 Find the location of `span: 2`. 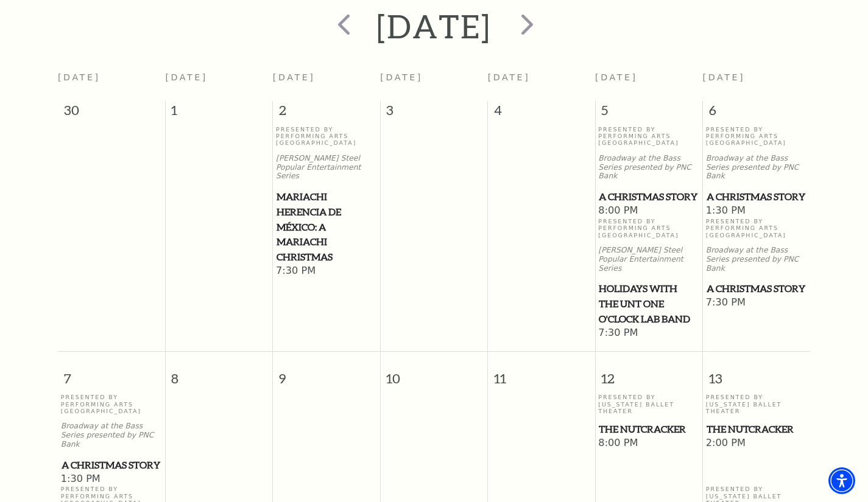

span: 2 is located at coordinates (326, 113).